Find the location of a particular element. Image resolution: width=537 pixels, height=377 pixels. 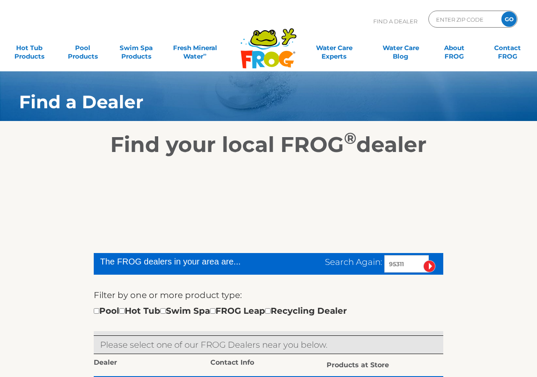

div: Contact Info is located at coordinates (268, 364).